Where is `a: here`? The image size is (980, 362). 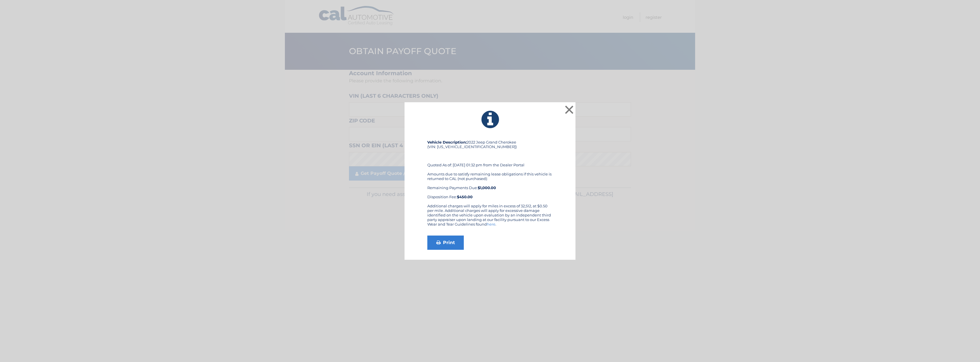
a: here is located at coordinates (491, 224).